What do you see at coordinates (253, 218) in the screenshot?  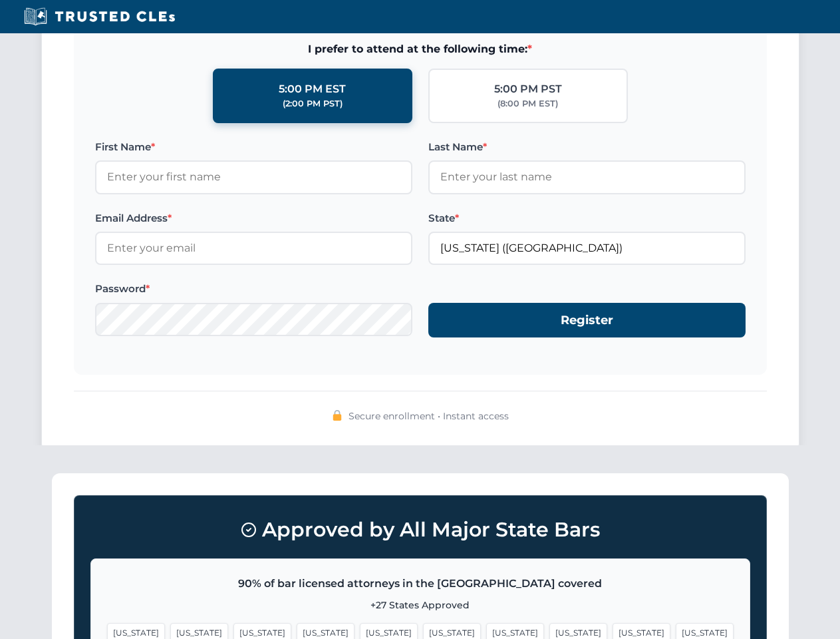 I see `label: Email Address` at bounding box center [253, 218].